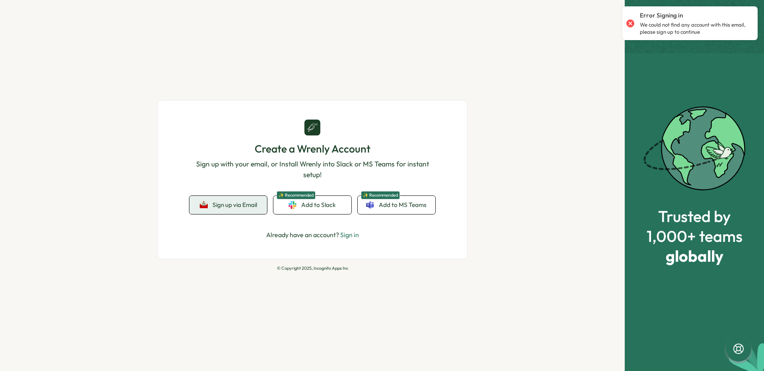 The image size is (764, 371). I want to click on span: Add to MS Teams, so click(402, 205).